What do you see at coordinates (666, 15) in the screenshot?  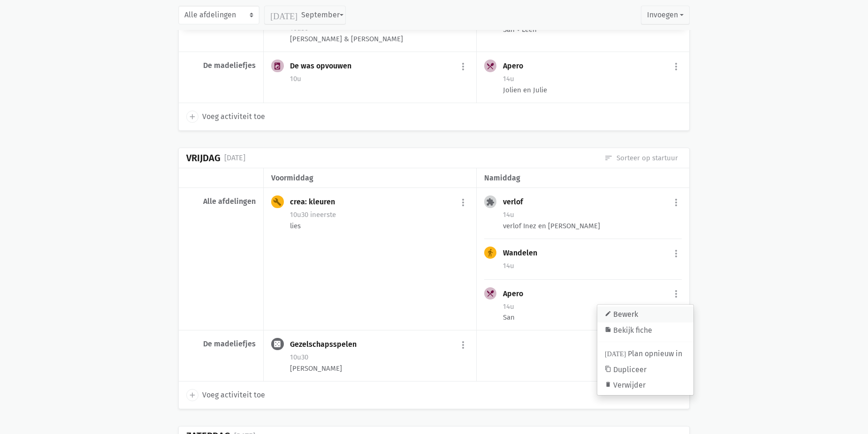 I see `button: Invoegen` at bounding box center [666, 15].